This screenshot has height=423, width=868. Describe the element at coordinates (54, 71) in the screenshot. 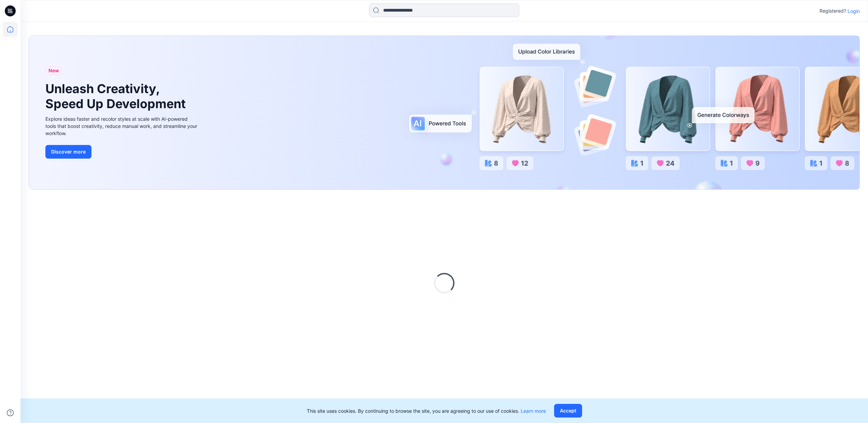

I see `span: New` at that location.